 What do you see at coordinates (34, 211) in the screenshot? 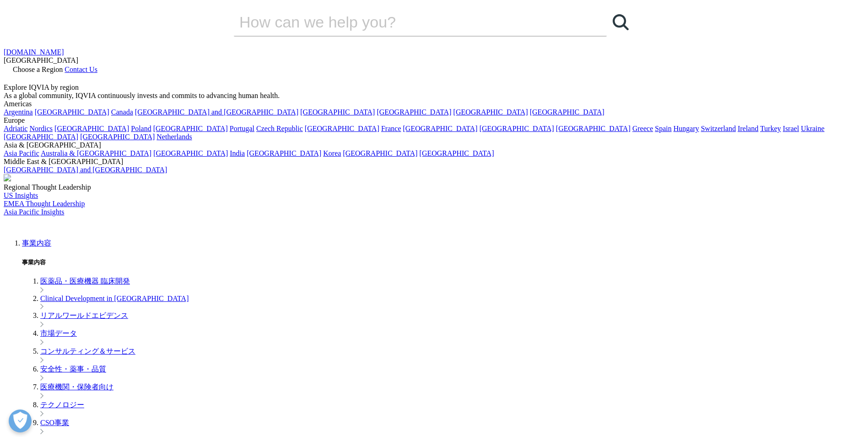
I see `a: Asia Pacific Insights` at bounding box center [34, 211].